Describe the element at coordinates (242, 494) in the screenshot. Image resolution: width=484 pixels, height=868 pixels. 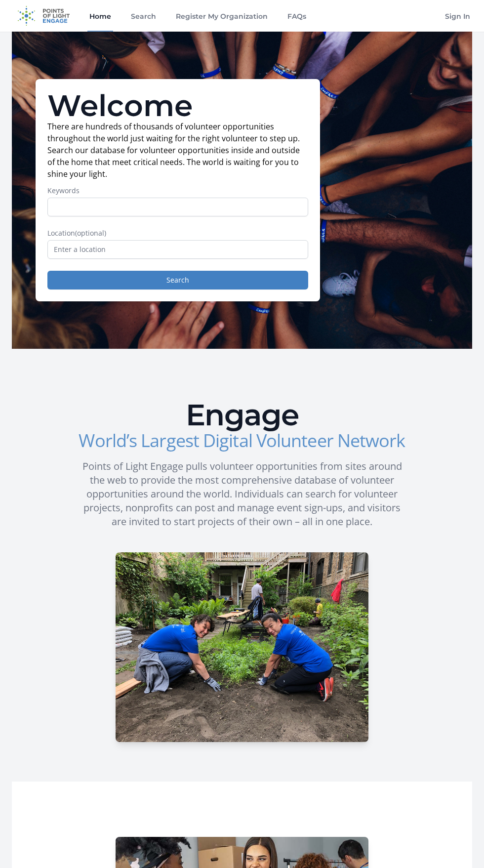
I see `p: Points of Light Engage pulls volunteer opportunities from sites around the web to provide the mos...` at that location.